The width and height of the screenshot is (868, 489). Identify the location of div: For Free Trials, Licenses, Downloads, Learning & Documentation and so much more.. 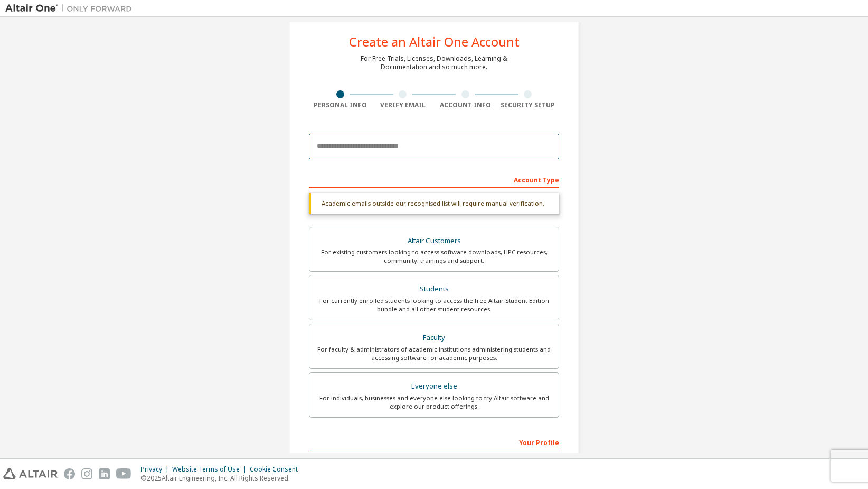
(434, 63).